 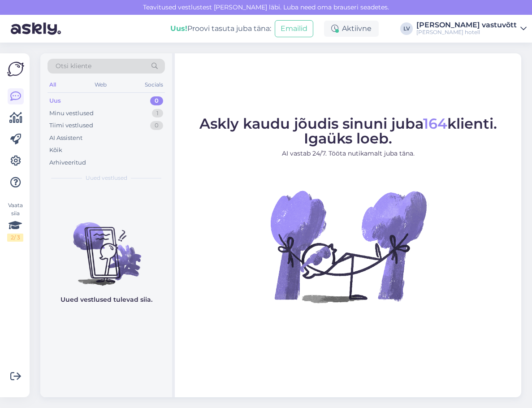 What do you see at coordinates (294, 29) in the screenshot?
I see `button: Emailid` at bounding box center [294, 29].